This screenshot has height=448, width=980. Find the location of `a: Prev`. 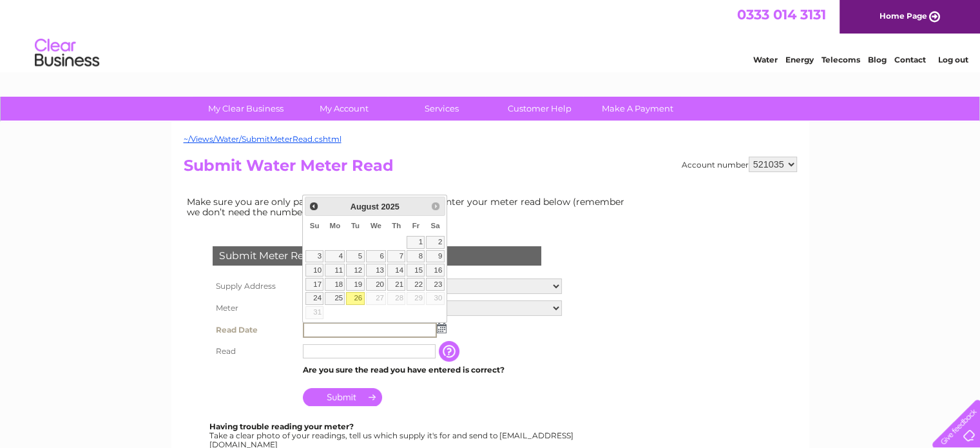

a: Prev is located at coordinates (314, 205).